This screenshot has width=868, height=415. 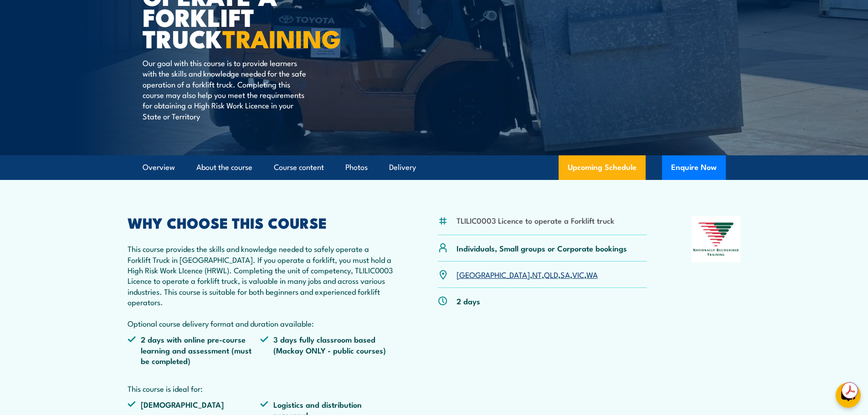 What do you see at coordinates (602, 168) in the screenshot?
I see `a: Upcoming Schedule` at bounding box center [602, 168].